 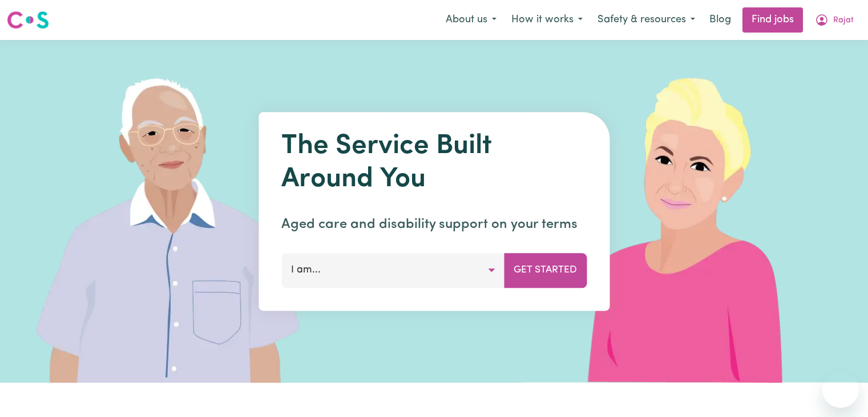 I want to click on button: My Account, so click(x=835, y=20).